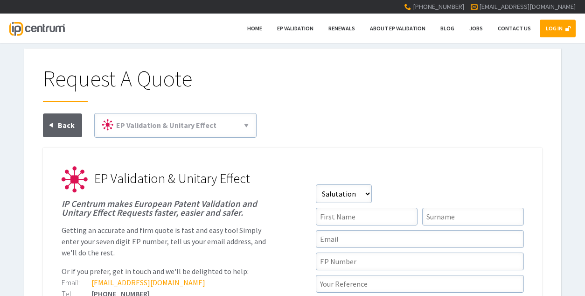 The image size is (585, 296). I want to click on a: Contact Us, so click(514, 28).